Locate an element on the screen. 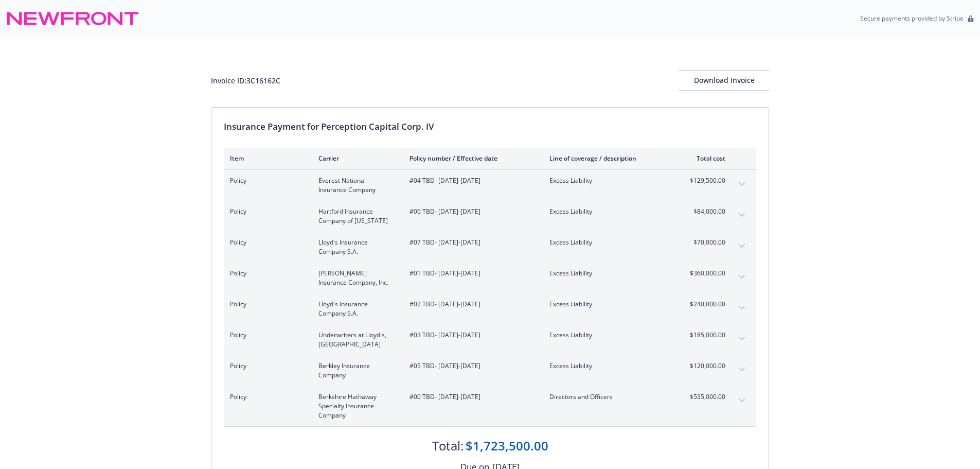 The image size is (980, 469). div: Total: is located at coordinates (447, 445).